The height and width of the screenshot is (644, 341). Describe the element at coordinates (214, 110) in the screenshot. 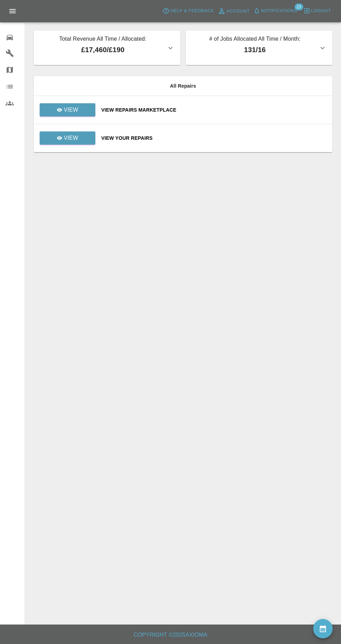

I see `a: View Repairs Marketplace` at that location.